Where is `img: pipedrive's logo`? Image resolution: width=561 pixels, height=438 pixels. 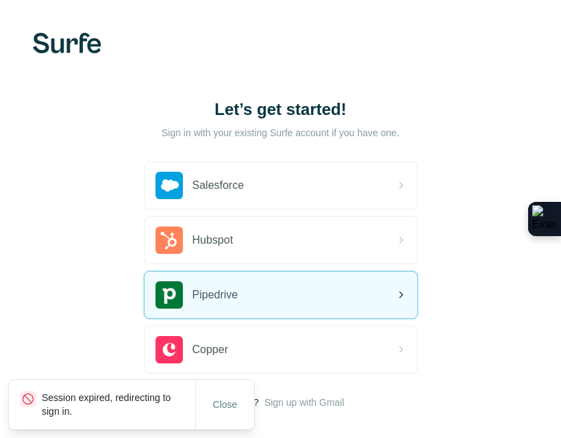
img: pipedrive's logo is located at coordinates (169, 295).